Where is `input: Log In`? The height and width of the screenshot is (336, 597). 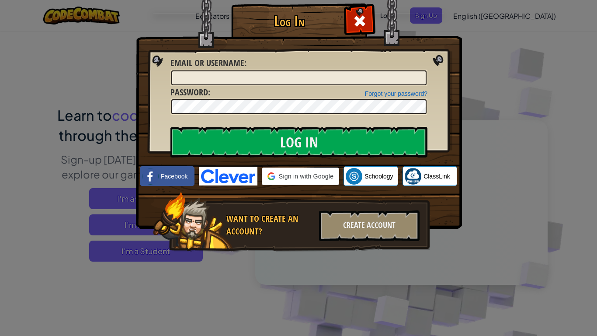
input: Log In is located at coordinates (299, 142).